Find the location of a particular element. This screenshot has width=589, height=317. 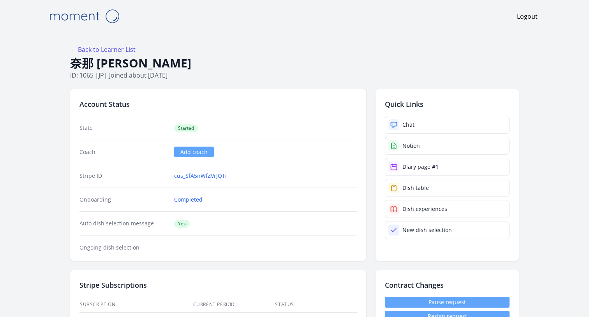

div: Chat is located at coordinates (408, 125).